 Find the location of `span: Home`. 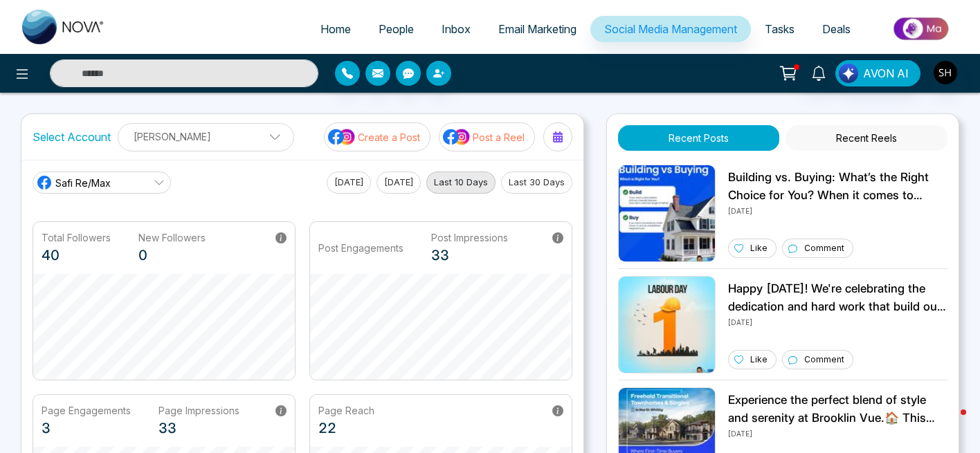

span: Home is located at coordinates (336, 29).